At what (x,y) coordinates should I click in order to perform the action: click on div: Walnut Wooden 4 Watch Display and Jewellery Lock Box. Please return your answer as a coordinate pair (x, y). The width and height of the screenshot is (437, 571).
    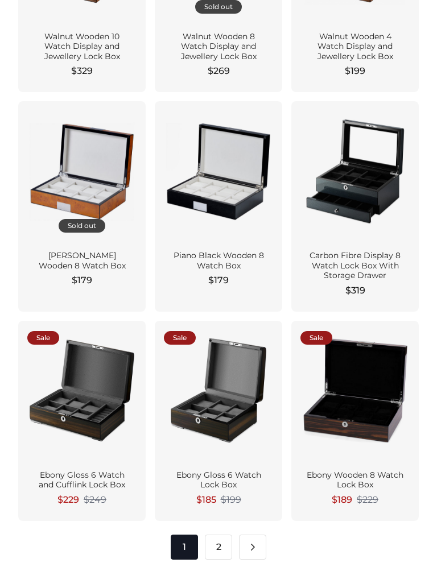
    Looking at the image, I should click on (355, 47).